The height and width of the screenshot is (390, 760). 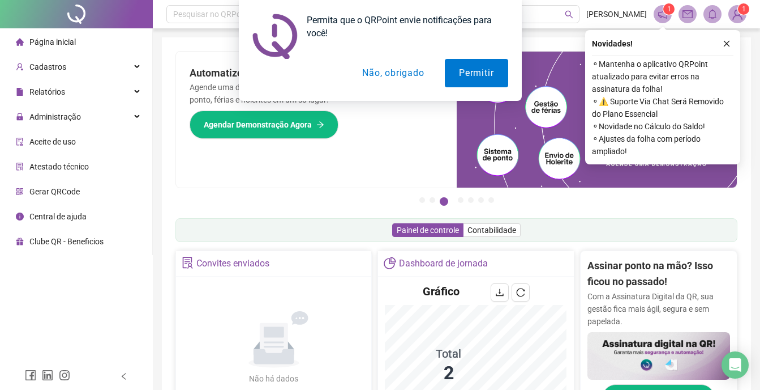 What do you see at coordinates (264, 125) in the screenshot?
I see `button: Agendar Demonstração Agora` at bounding box center [264, 125].